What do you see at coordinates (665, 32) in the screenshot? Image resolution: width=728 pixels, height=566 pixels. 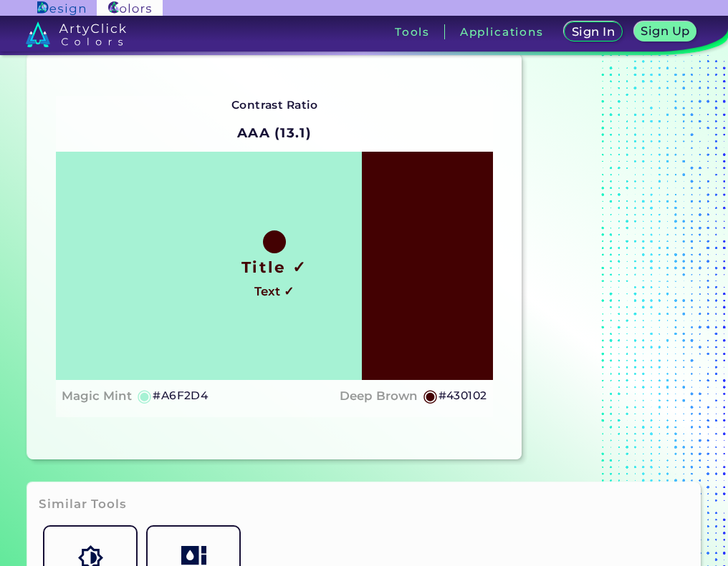 I see `a: Sign Up` at bounding box center [665, 32].